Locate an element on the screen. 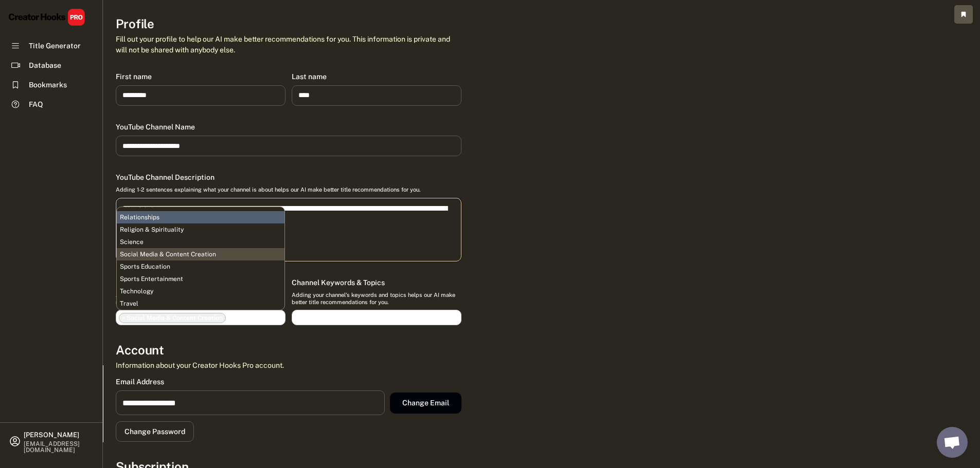 This screenshot has width=980, height=468. li: Technology is located at coordinates (201, 292).